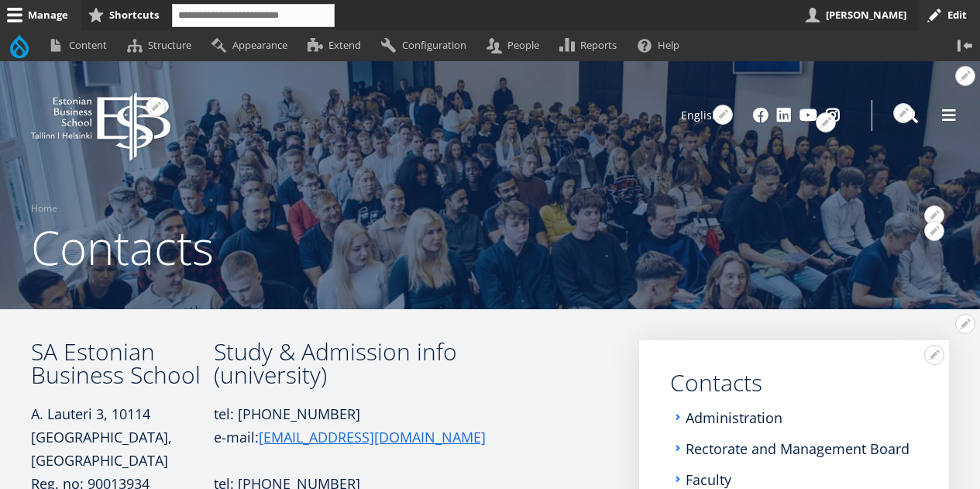 The height and width of the screenshot is (489, 980). Describe the element at coordinates (708, 480) in the screenshot. I see `a: Faculty` at that location.